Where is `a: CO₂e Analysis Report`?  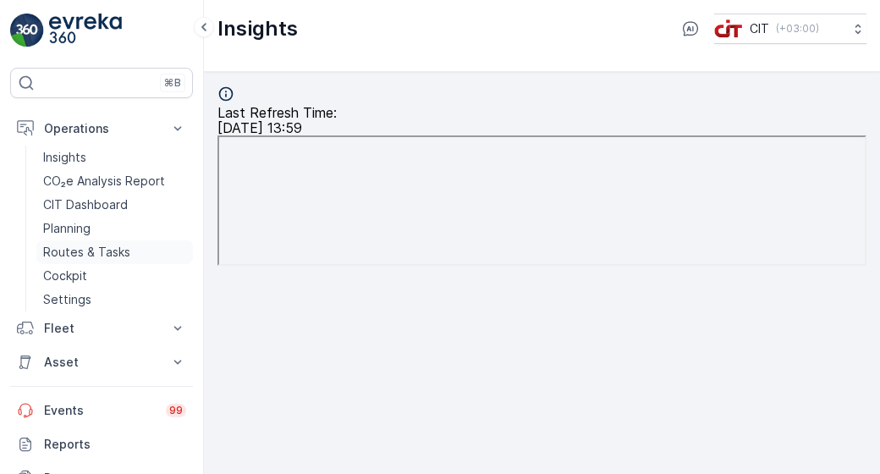 a: CO₂e Analysis Report is located at coordinates (114, 181).